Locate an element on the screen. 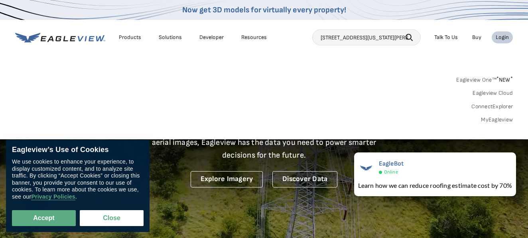 This screenshot has width=528, height=238. button: Accept is located at coordinates (44, 218).